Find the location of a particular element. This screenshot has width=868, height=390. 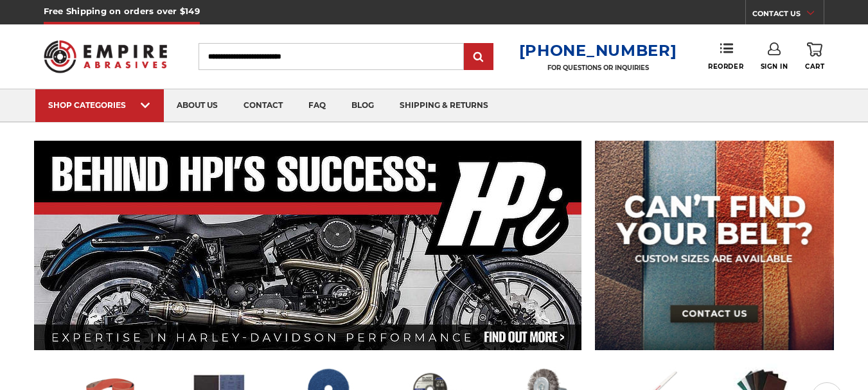

a: contact is located at coordinates (263, 105).